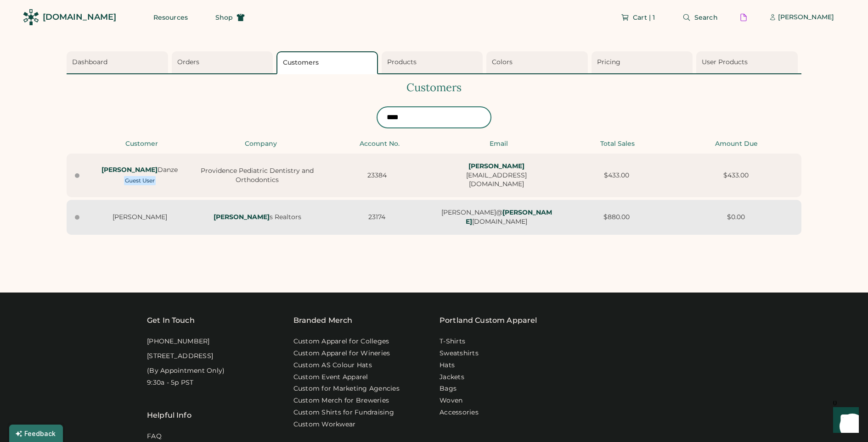 The height and width of the screenshot is (442, 868). What do you see at coordinates (186, 371) in the screenshot?
I see `div: (By Appointment Only)` at bounding box center [186, 371].